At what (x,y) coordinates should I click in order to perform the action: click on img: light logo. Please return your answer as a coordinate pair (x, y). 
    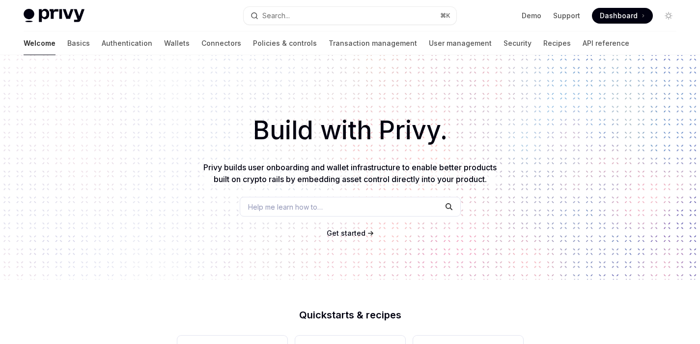
    Looking at the image, I should click on (54, 16).